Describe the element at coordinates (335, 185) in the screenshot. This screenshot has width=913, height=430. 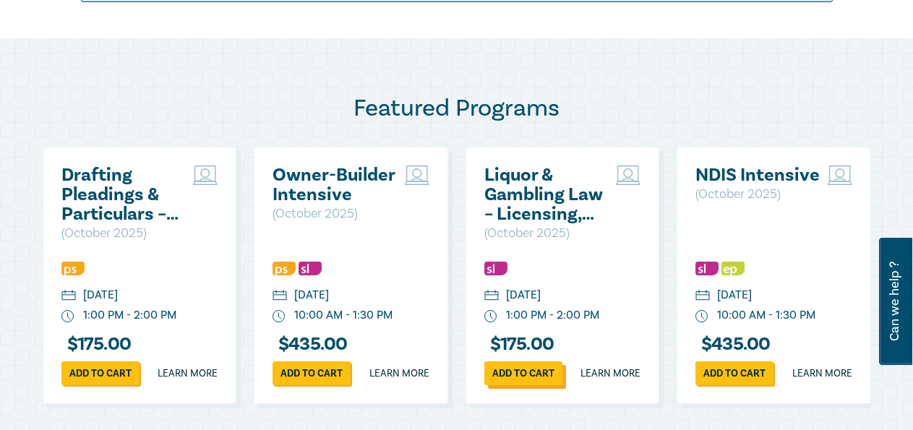
I see `h2: Owner-Builder Intensive` at that location.